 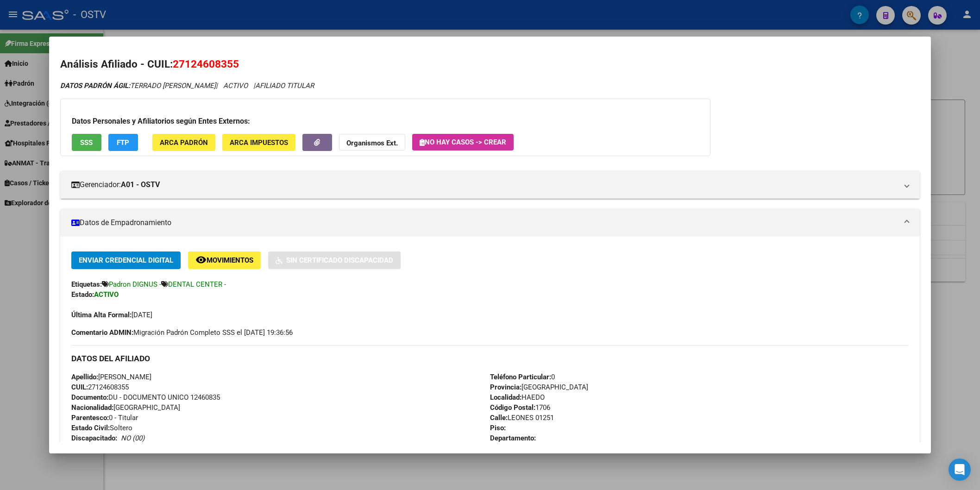 What do you see at coordinates (499, 417) in the screenshot?
I see `strong: Calle:` at bounding box center [499, 417].